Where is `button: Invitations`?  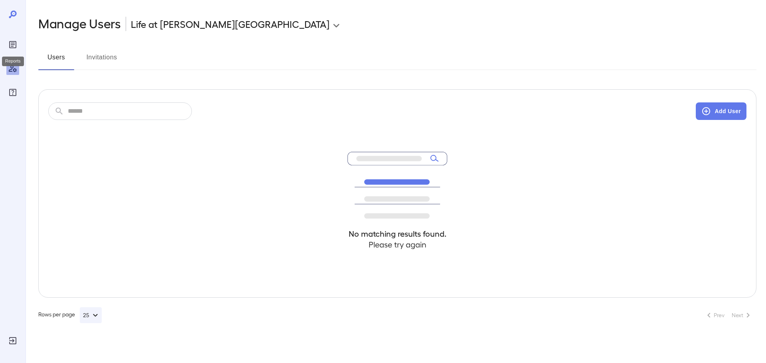
button: Invitations is located at coordinates (102, 61).